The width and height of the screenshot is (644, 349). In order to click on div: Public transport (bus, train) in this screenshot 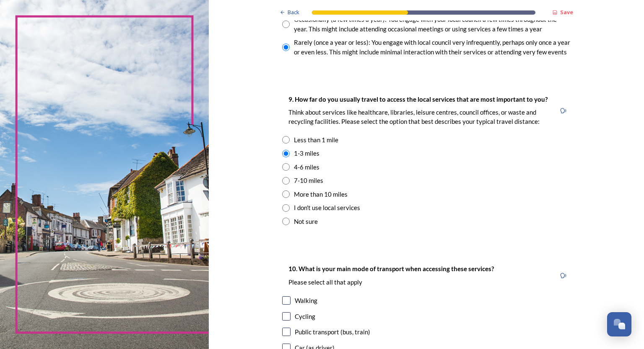, I will do `click(333, 332)`.